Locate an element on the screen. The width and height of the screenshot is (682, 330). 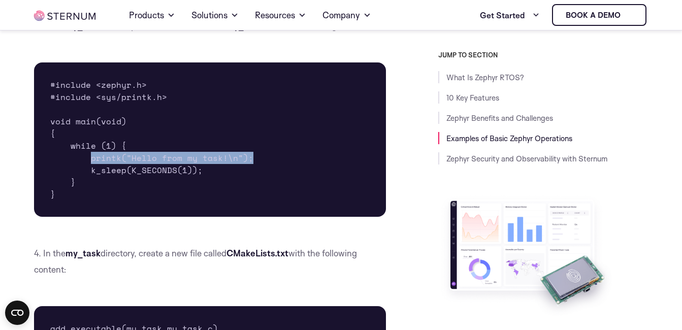
a: Resources is located at coordinates (280, 15).